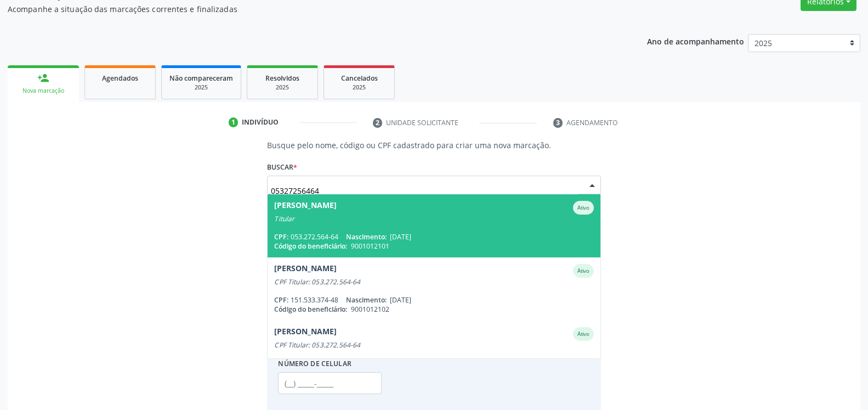 This screenshot has height=410, width=868. Describe the element at coordinates (434, 219) in the screenshot. I see `div: Titular` at that location.